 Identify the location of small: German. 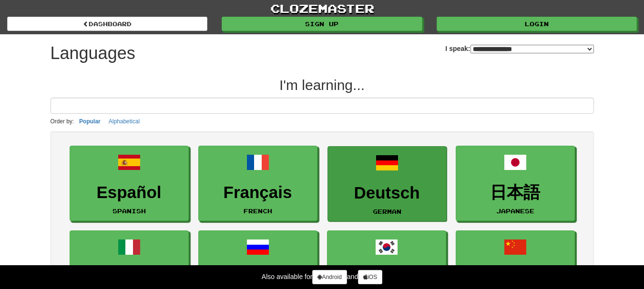
(387, 211).